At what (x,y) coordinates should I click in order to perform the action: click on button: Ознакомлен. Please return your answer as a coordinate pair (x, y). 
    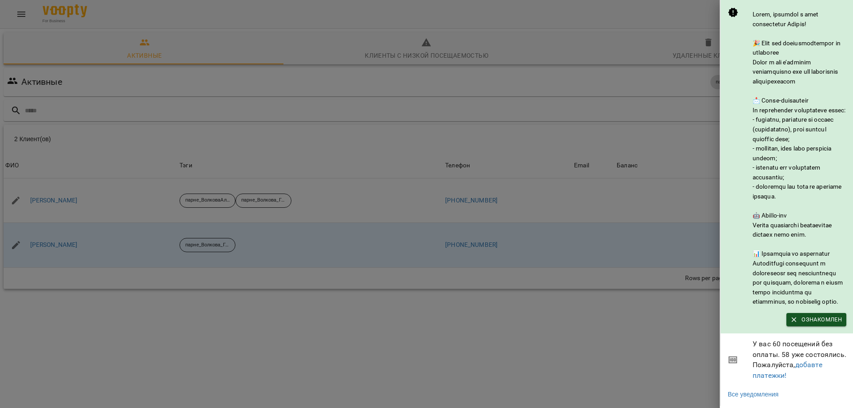
    Looking at the image, I should click on (816, 320).